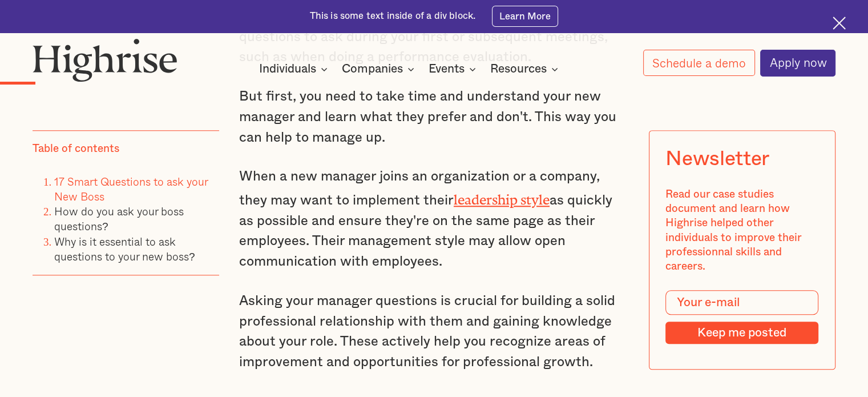  I want to click on input: Your e-mail, so click(743, 302).